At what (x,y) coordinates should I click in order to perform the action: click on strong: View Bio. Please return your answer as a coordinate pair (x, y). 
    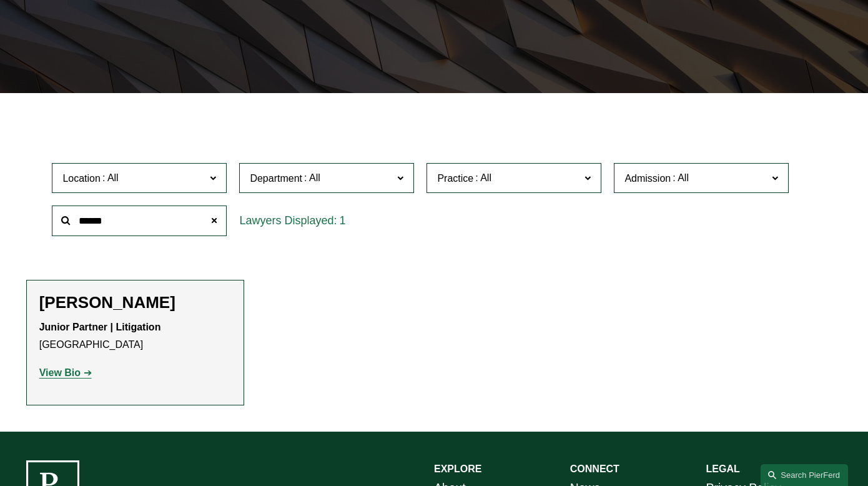
    Looking at the image, I should click on (60, 372).